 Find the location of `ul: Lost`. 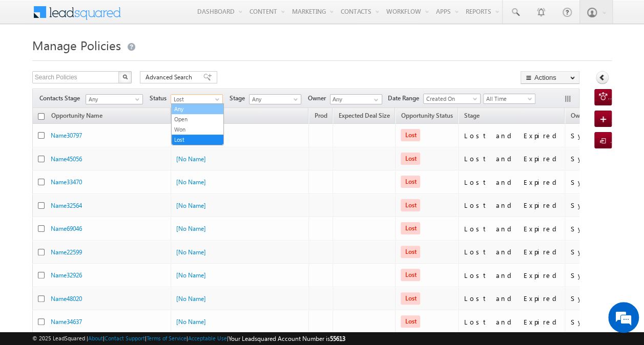

ul: Lost is located at coordinates (197, 124).